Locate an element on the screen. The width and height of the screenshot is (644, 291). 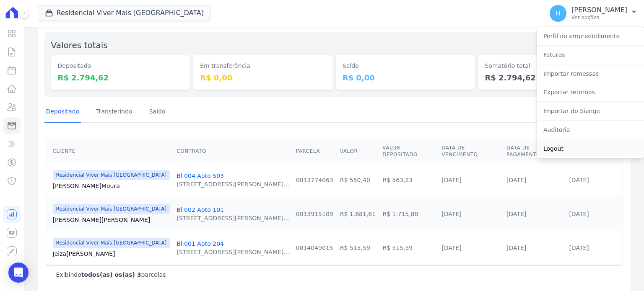
a: Importar remessas is located at coordinates (590, 74).